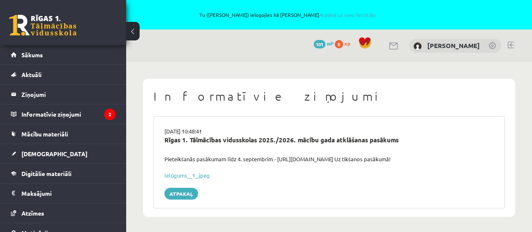 The image size is (532, 232). Describe the element at coordinates (181, 193) in the screenshot. I see `a: Atpakaļ` at that location.